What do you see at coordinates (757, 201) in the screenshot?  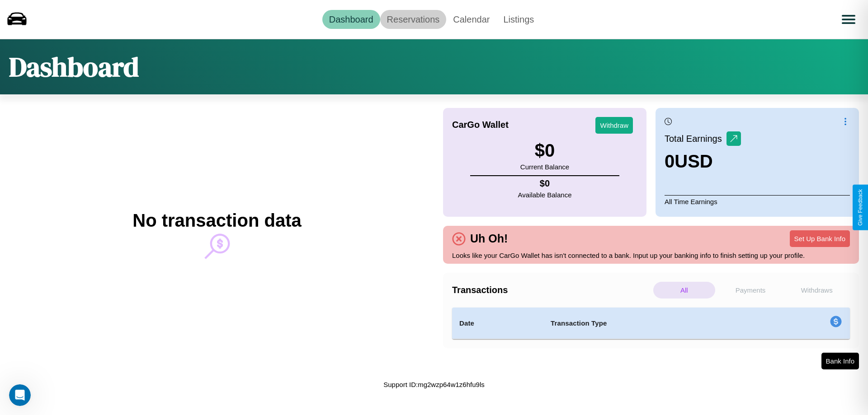 I see `p: All Time Earnings` at bounding box center [757, 201].